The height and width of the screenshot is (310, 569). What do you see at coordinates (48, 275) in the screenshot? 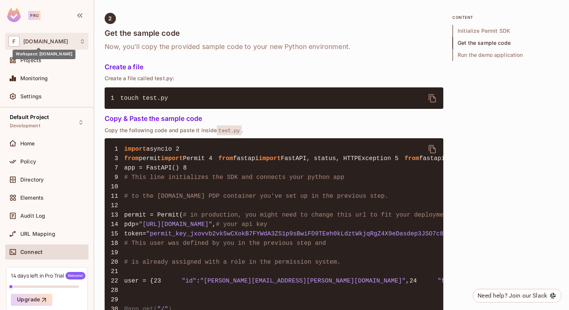
I see `div: 14 days left in Pro Trial` at bounding box center [48, 275].